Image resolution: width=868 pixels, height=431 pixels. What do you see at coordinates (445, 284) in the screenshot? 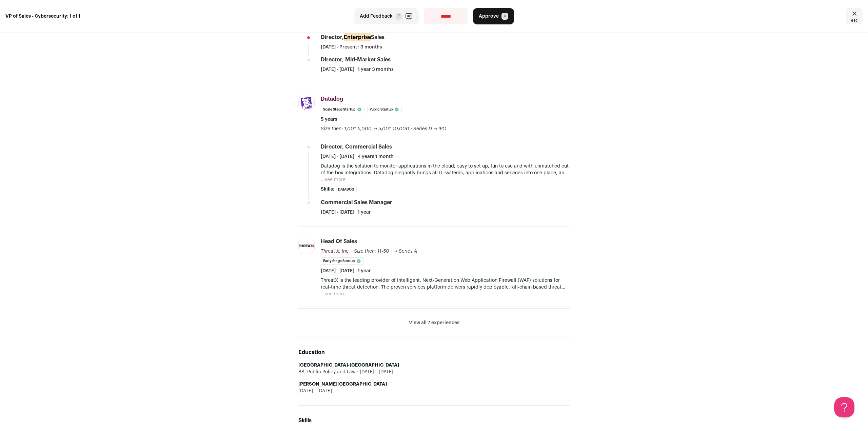
I see `p: ThreatX is the leading provider of Intelligent, Next-Generation Web Application Firewall (WAF) so...` at bounding box center [445, 284].